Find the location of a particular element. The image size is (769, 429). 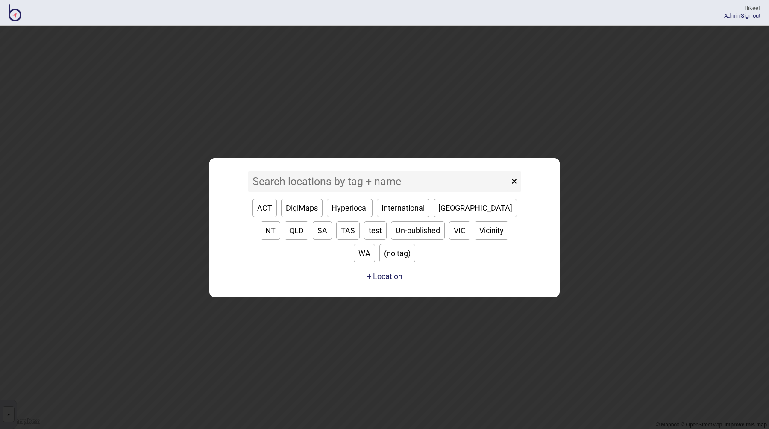

button: International is located at coordinates (403, 208).